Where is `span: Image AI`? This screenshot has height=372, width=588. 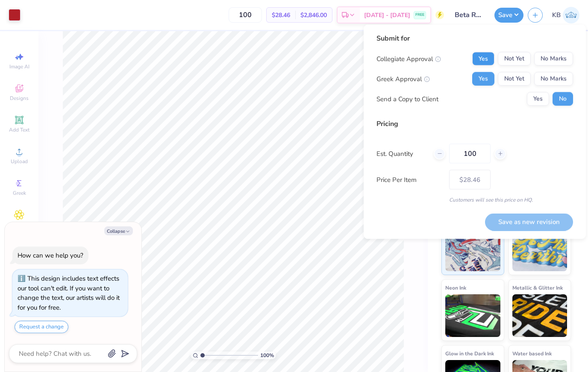
span: Image AI is located at coordinates (19, 67).